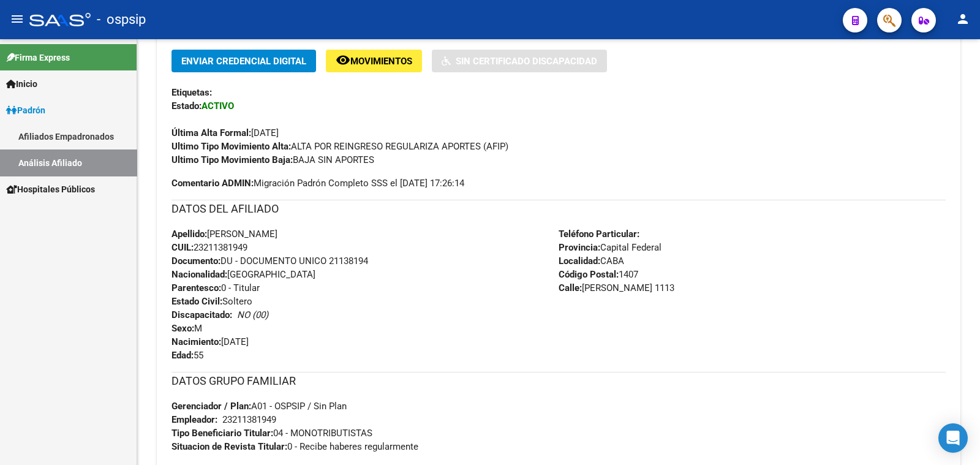 The image size is (980, 465). I want to click on strong: Teléfono Particular:, so click(599, 234).